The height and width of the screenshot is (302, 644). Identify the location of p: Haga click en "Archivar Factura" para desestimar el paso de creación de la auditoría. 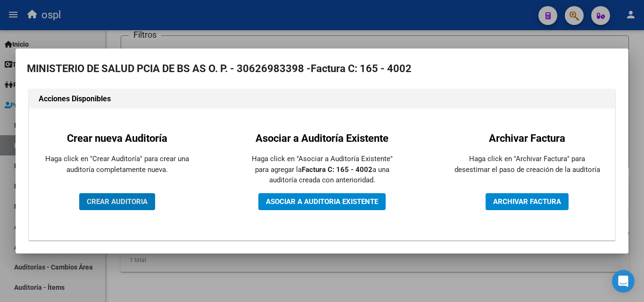
(527, 164).